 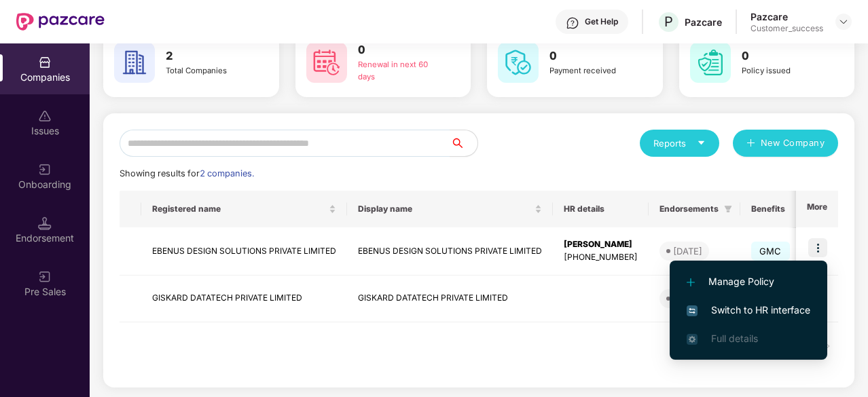 What do you see at coordinates (701, 143) in the screenshot?
I see `span: caret-down` at bounding box center [701, 143].